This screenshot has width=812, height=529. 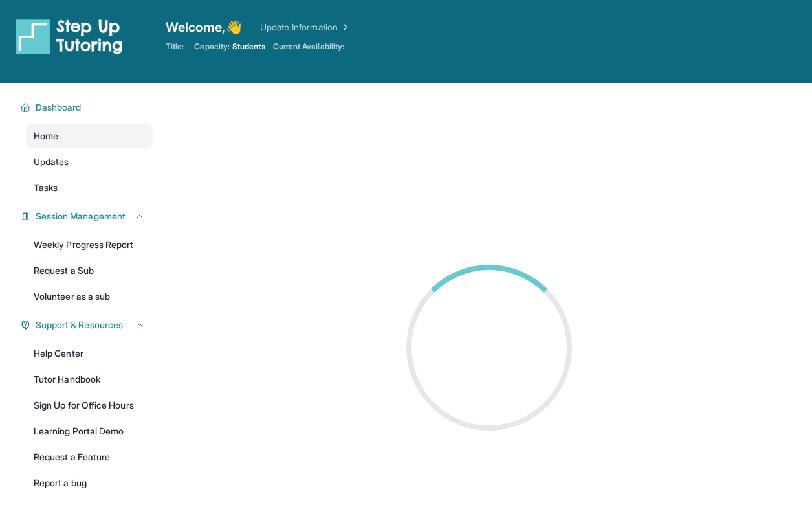 What do you see at coordinates (46, 136) in the screenshot?
I see `span: Home` at bounding box center [46, 136].